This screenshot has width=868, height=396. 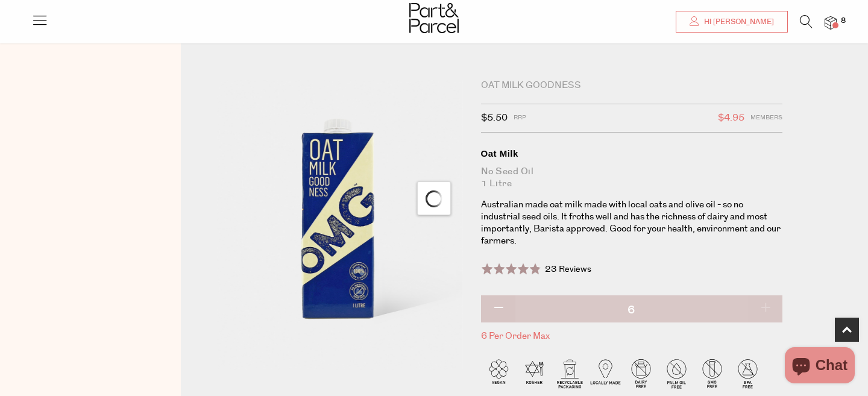 What do you see at coordinates (747, 373) in the screenshot?
I see `img: P_P-ICONS-Live_Bec_V11_BPA_Free.svg` at bounding box center [747, 373].